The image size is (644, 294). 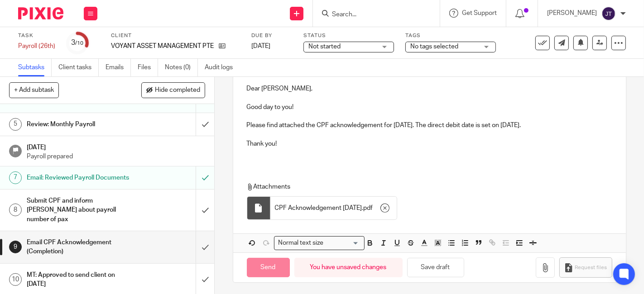 What do you see at coordinates (222, 67) in the screenshot?
I see `a: Audit logs` at bounding box center [222, 67].